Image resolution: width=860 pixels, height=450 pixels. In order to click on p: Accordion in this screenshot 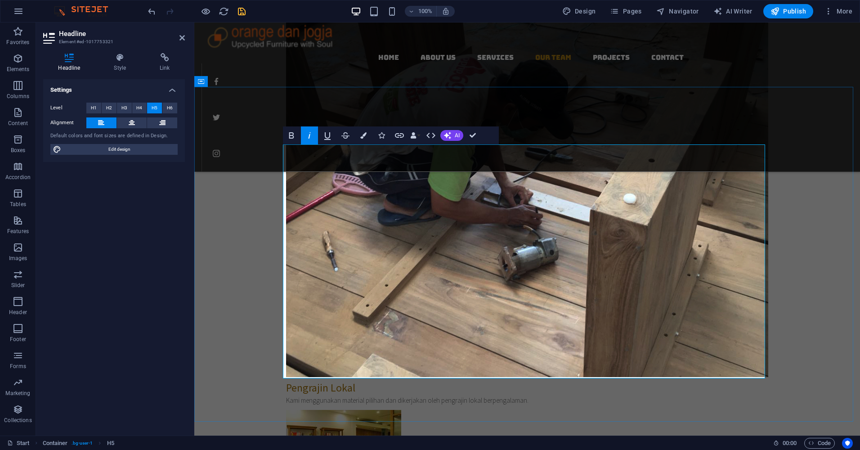, I will do `click(18, 177)`.